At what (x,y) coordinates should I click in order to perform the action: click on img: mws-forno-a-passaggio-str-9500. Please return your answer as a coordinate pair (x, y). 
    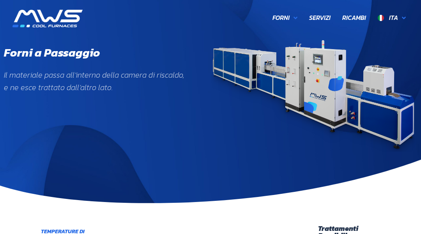
    Looking at the image, I should click on (314, 95).